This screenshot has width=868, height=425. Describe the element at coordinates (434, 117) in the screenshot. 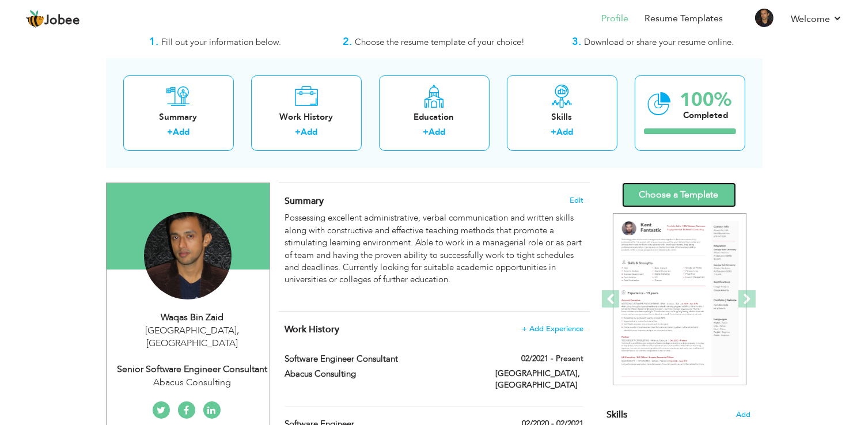

I see `div: Education` at that location.